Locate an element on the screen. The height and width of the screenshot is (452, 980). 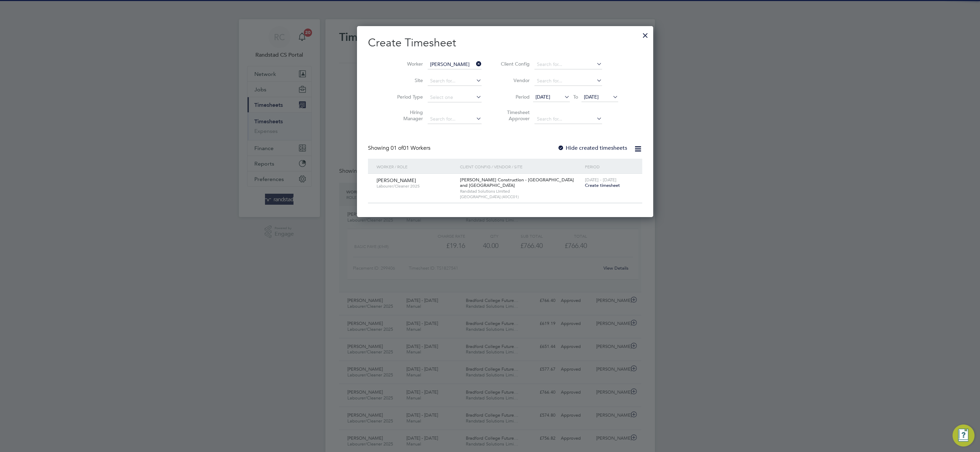
label: Hiring Manager is located at coordinates (407, 115).